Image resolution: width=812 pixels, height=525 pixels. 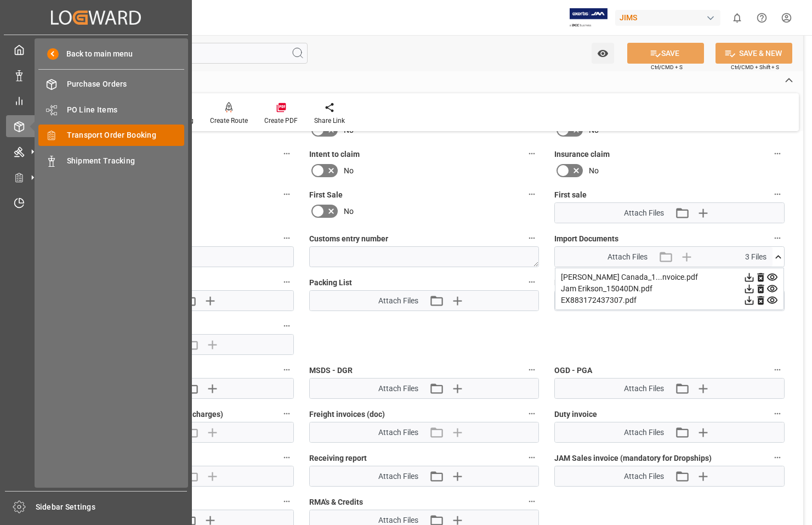 I want to click on div: Create Route, so click(x=229, y=120).